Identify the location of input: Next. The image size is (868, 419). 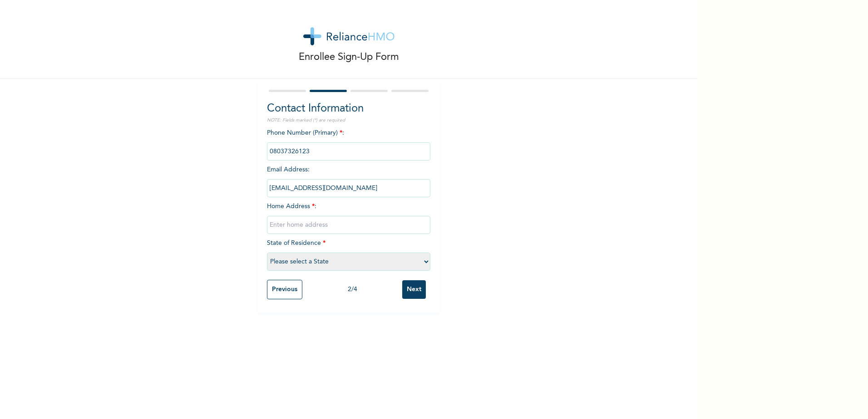
(414, 289).